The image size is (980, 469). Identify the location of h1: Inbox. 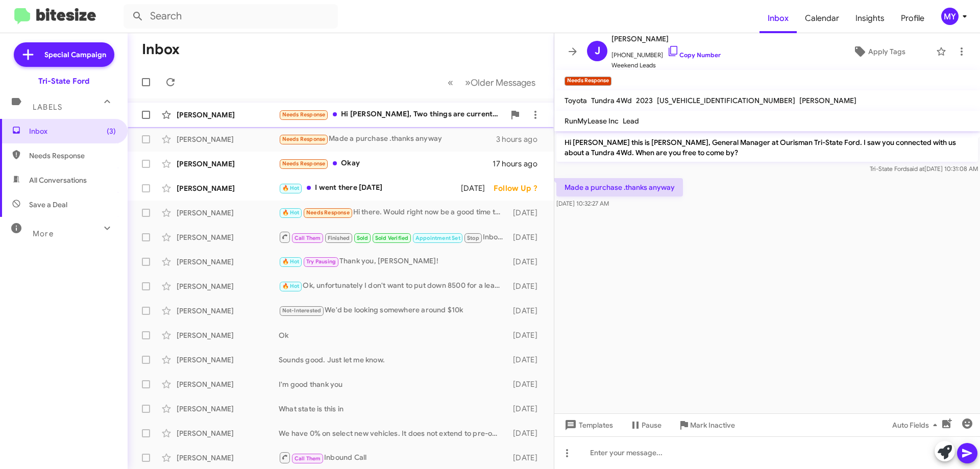
(161, 50).